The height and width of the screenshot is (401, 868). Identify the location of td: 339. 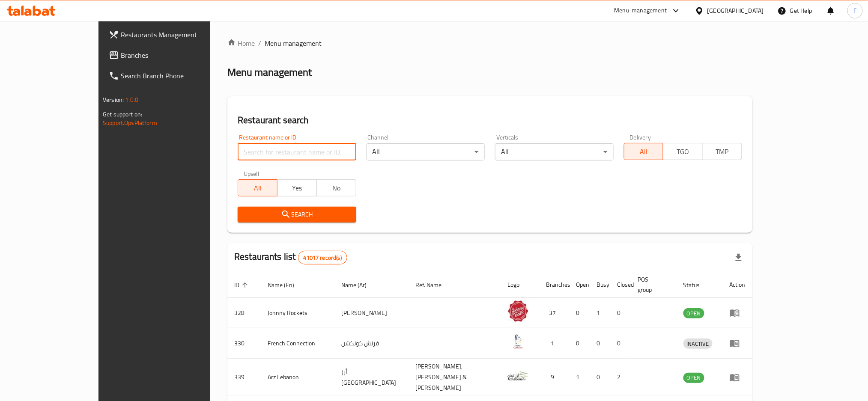
(244, 377).